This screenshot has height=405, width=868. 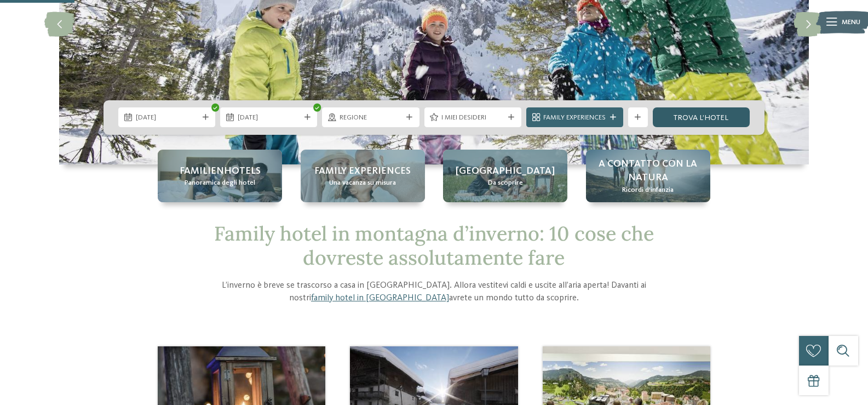 What do you see at coordinates (220, 183) in the screenshot?
I see `span: Panoramica degli hotel` at bounding box center [220, 183].